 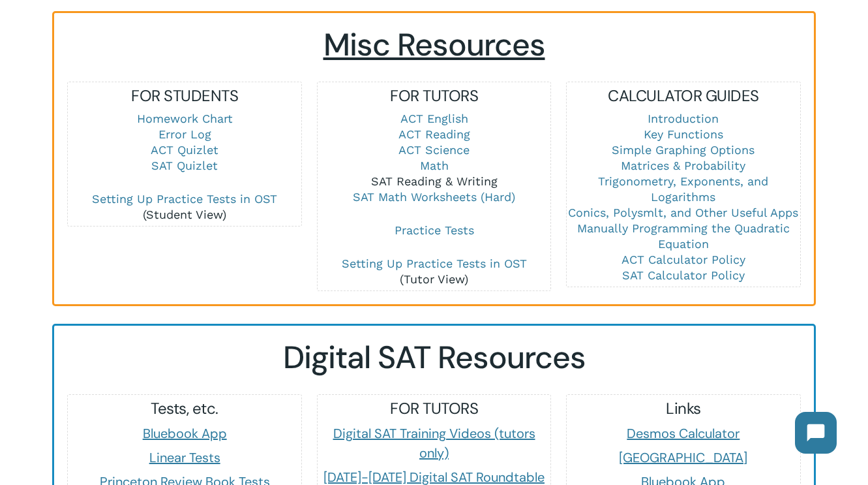 What do you see at coordinates (185, 457) in the screenshot?
I see `span: Linear Tests` at bounding box center [185, 457].